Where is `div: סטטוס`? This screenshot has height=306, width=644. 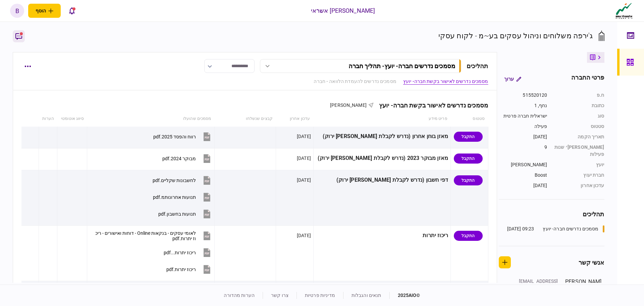 div: סטטוס is located at coordinates (579, 126).